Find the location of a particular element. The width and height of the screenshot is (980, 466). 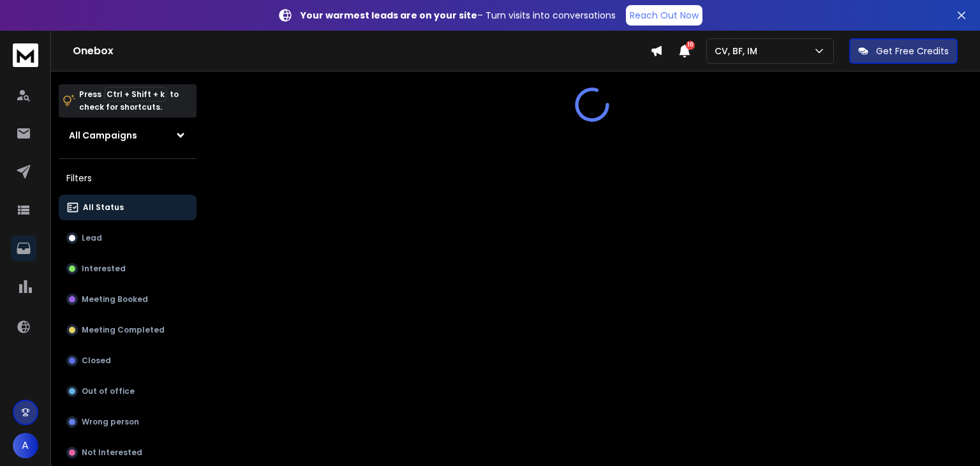

p: Get Free Credits is located at coordinates (913, 51).